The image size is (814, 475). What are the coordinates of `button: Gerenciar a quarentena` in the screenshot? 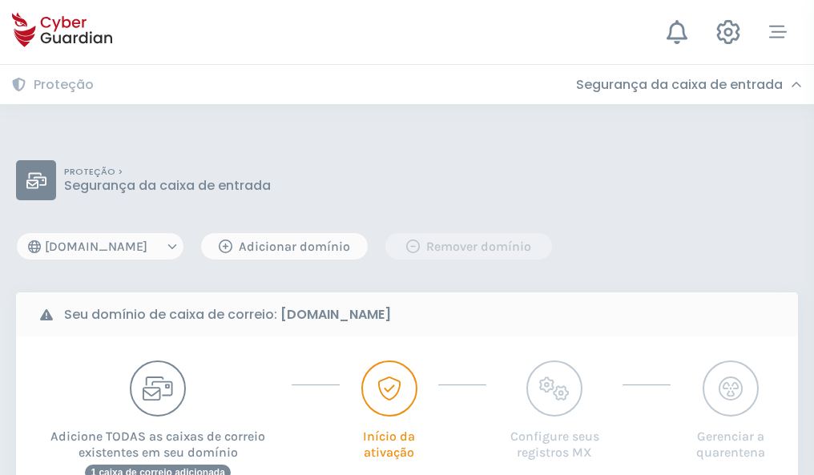 It's located at (730, 410).